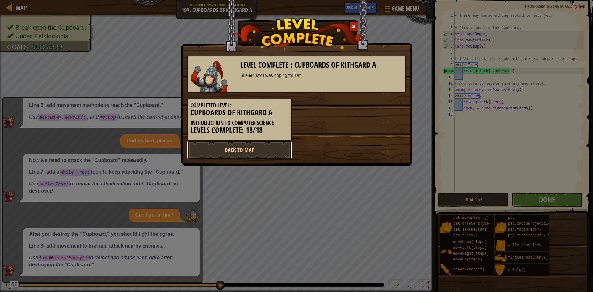 The height and width of the screenshot is (292, 593). What do you see at coordinates (239, 112) in the screenshot?
I see `h3: Cupboards of Kithgard A` at bounding box center [239, 112].